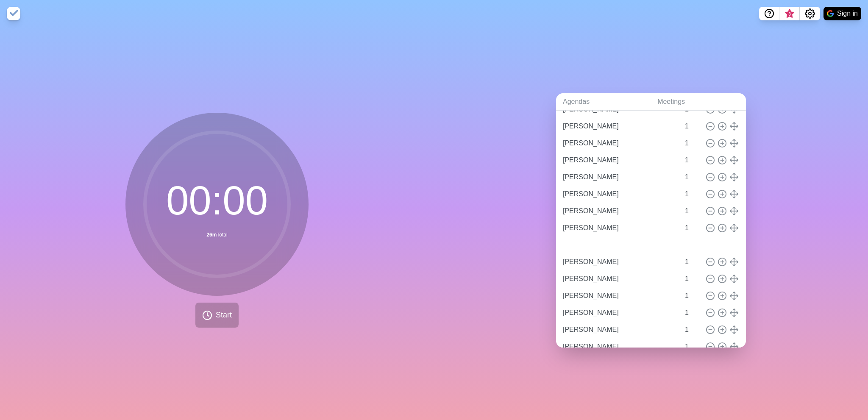  I want to click on span: 3, so click(789, 14).